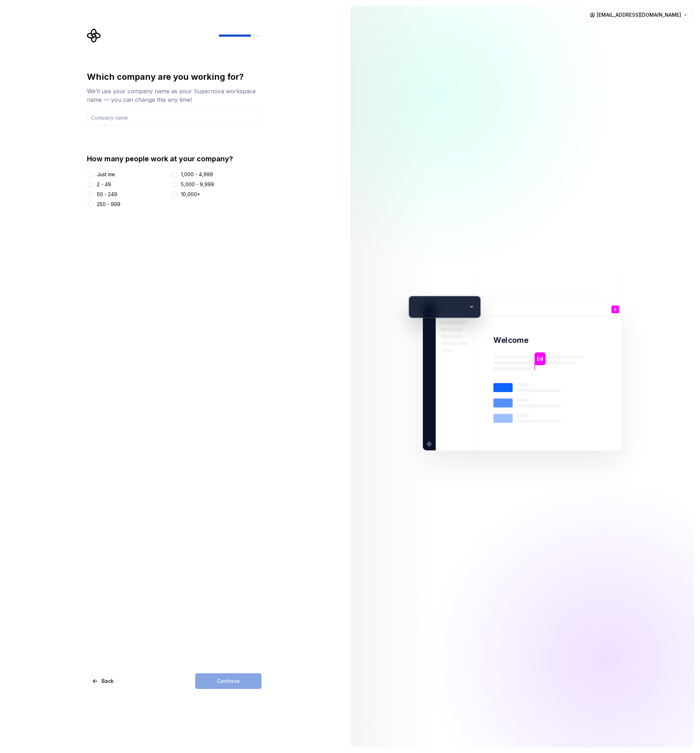 The width and height of the screenshot is (700, 753). What do you see at coordinates (191, 195) in the screenshot?
I see `div: 10,000+` at bounding box center [191, 195].